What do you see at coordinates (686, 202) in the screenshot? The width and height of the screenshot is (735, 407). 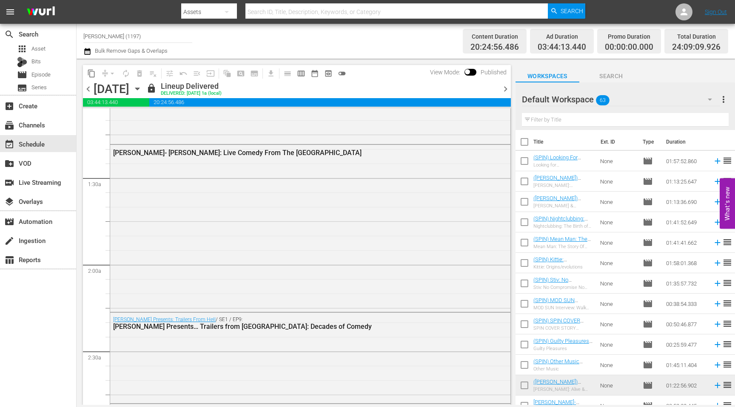 I see `td: 01:13:36.690` at bounding box center [686, 202].